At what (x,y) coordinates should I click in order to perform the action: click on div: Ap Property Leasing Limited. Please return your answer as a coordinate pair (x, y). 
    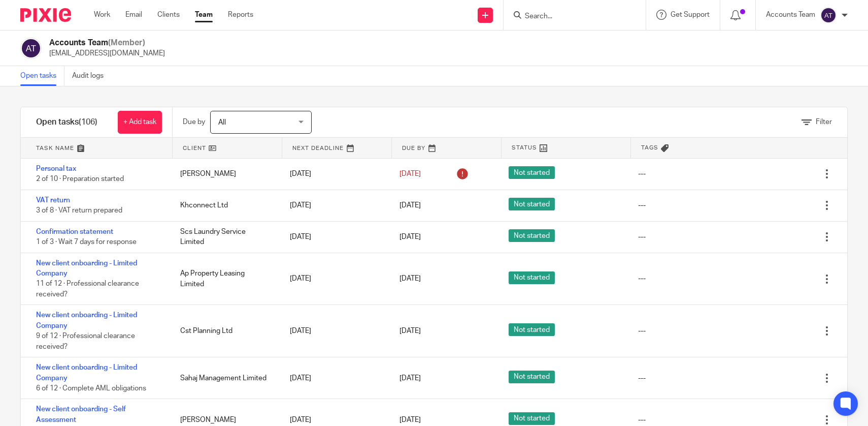
    Looking at the image, I should click on (225, 278).